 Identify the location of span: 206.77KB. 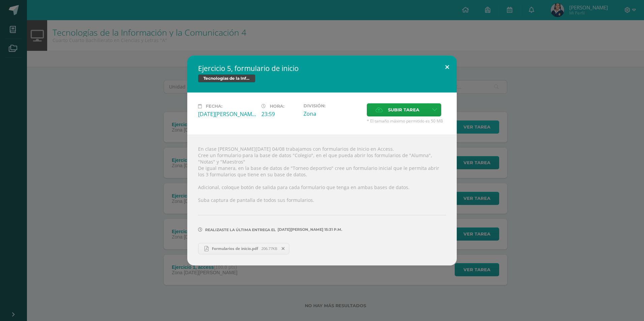
(269, 248).